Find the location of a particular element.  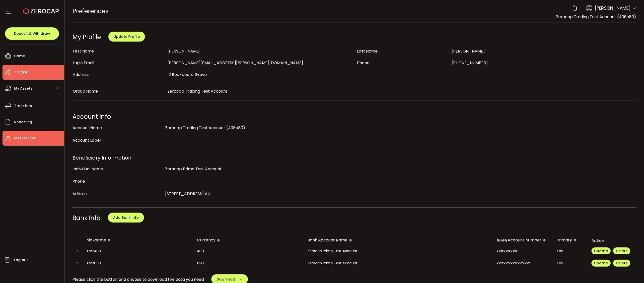

div: Address is located at coordinates (118, 194).